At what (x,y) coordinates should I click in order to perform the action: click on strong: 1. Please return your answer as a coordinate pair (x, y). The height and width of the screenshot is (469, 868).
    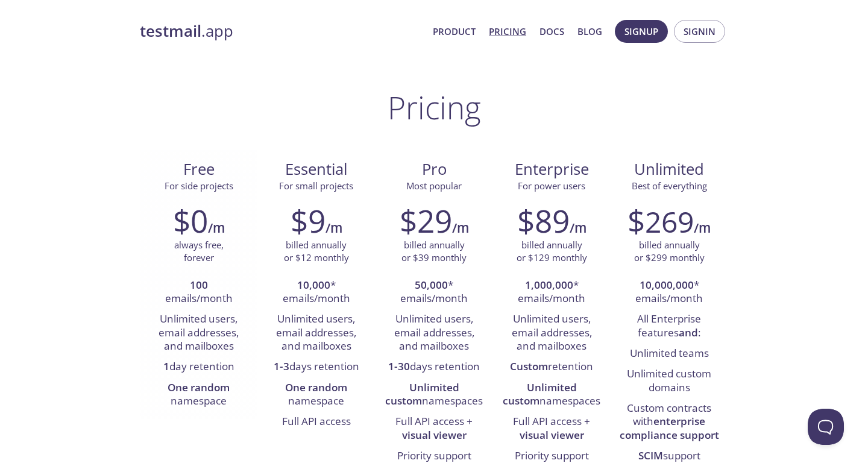
    Looking at the image, I should click on (167, 366).